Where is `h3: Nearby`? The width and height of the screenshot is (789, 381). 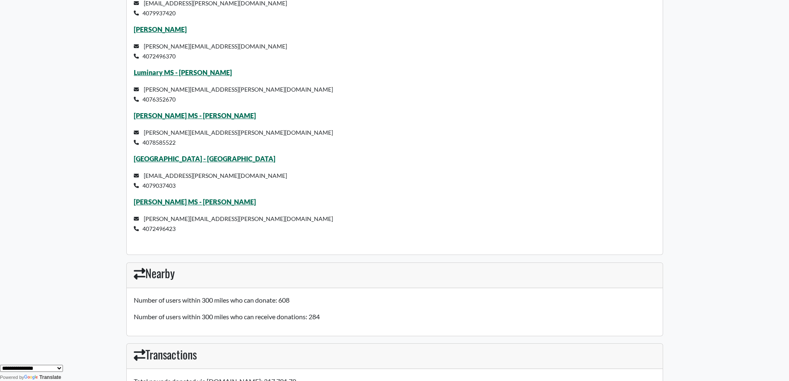 h3: Nearby is located at coordinates (395, 273).